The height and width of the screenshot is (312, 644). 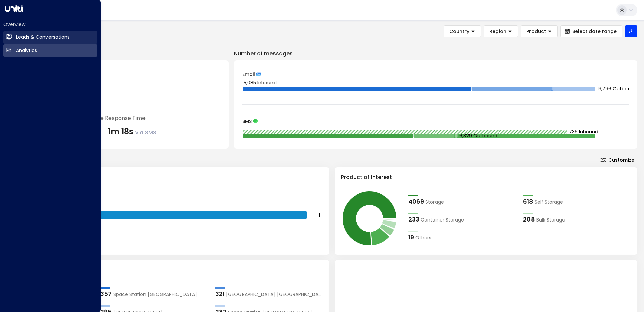 What do you see at coordinates (540, 32) in the screenshot?
I see `button: Product` at bounding box center [540, 32].